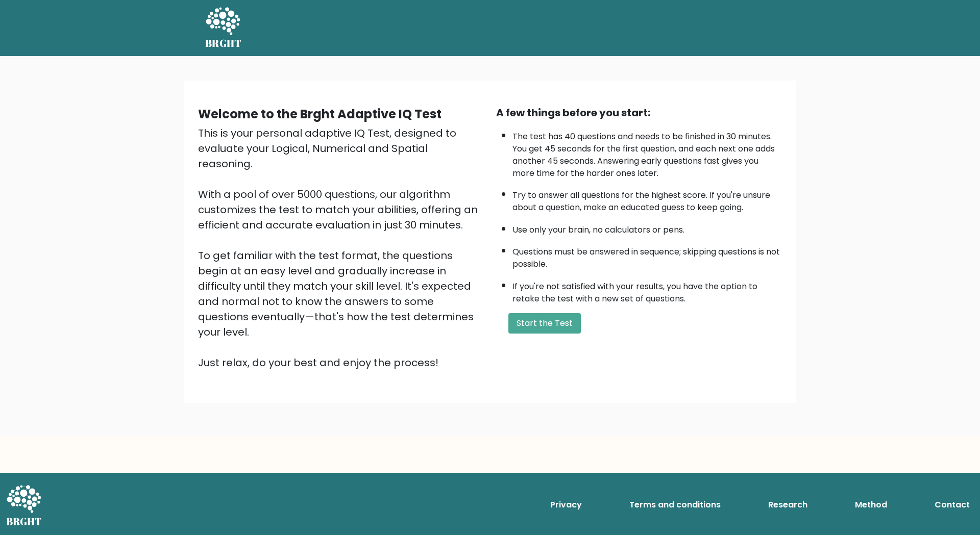 This screenshot has width=980, height=535. Describe the element at coordinates (639, 113) in the screenshot. I see `div: A few things before you start:` at that location.